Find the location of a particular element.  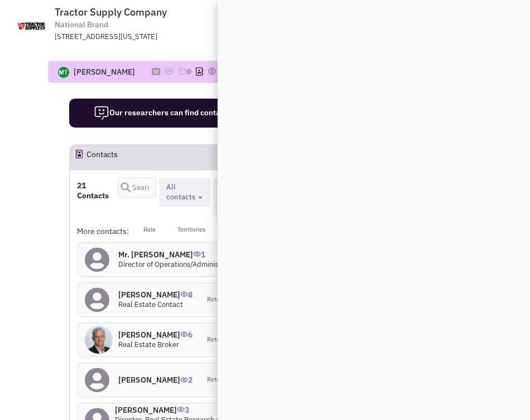

span: Tractor Supply Company is located at coordinates (111, 12).